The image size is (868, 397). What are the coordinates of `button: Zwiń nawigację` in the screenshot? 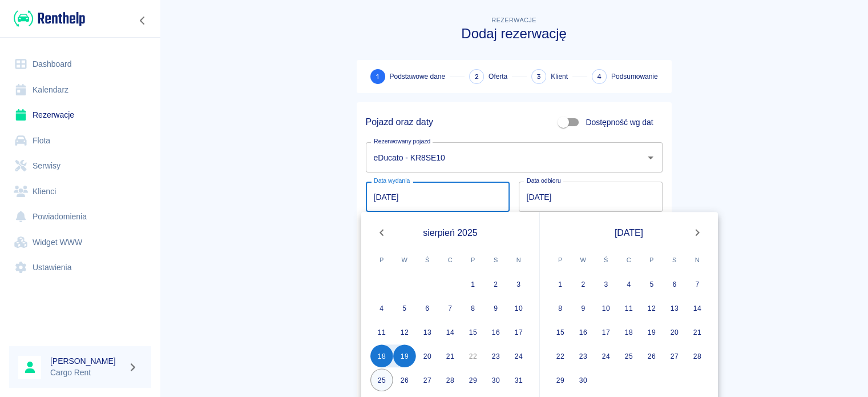 It's located at (143, 20).